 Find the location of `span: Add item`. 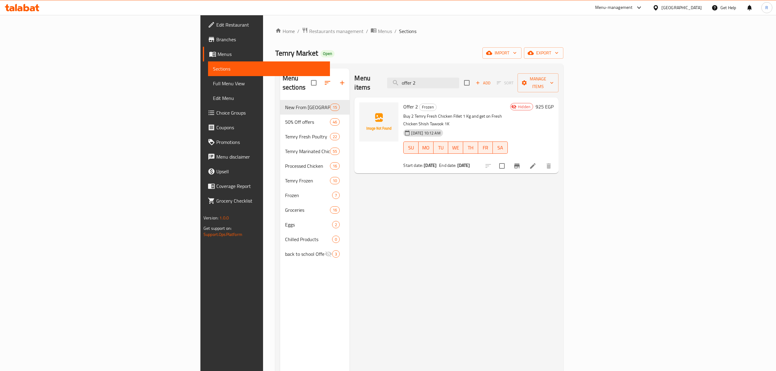

span: Add item is located at coordinates (483, 83).